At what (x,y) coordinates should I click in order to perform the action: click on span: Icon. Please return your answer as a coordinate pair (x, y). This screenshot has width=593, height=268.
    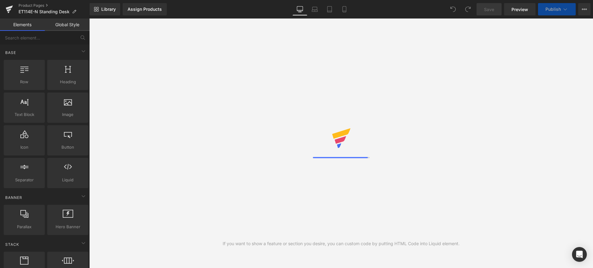
    Looking at the image, I should click on (24, 147).